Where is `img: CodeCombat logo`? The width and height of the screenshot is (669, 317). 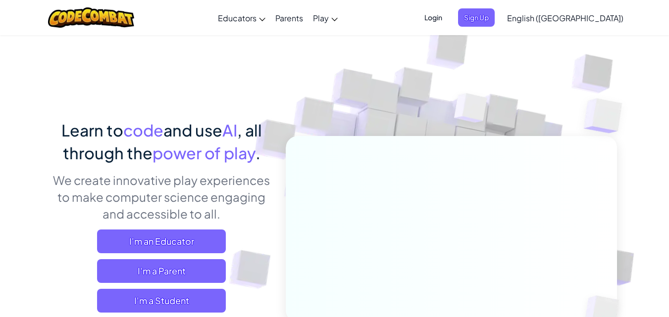
img: CodeCombat logo is located at coordinates (91, 17).